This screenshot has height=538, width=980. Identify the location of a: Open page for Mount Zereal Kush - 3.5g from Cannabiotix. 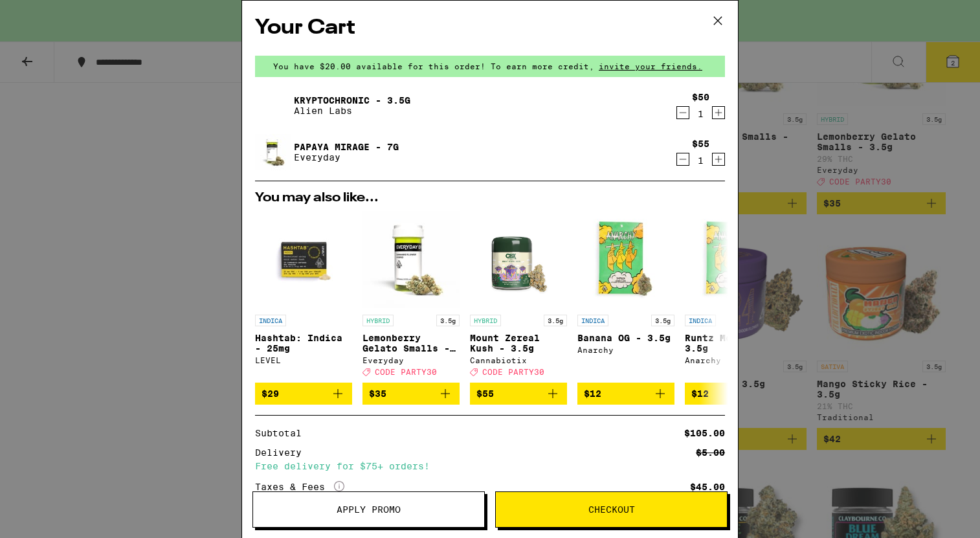
(518, 296).